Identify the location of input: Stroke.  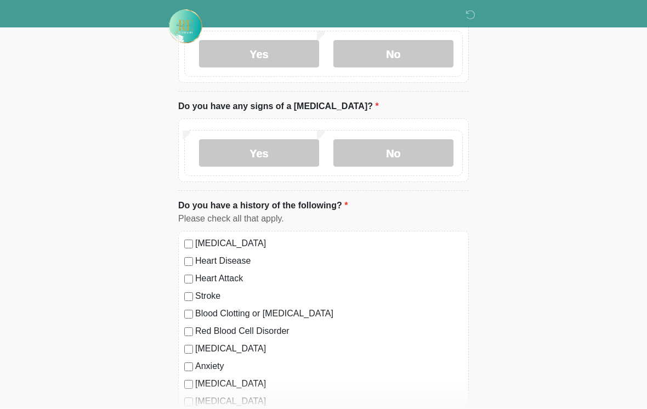
(189, 296).